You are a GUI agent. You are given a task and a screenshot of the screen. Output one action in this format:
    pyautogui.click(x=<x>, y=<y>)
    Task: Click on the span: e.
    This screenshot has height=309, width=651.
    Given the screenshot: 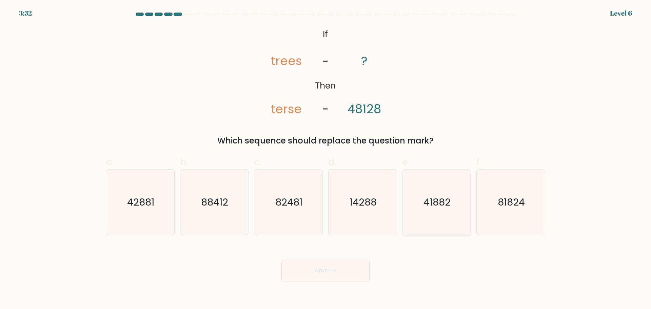 What is the action you would take?
    pyautogui.click(x=406, y=162)
    